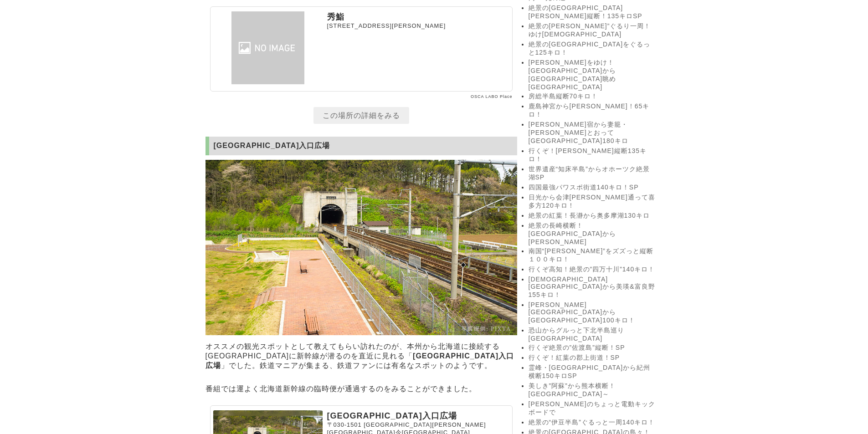  I want to click on p: 番組では運よく北海道新幹線の臨時便が通過するのをみることができました。, so click(361, 389).